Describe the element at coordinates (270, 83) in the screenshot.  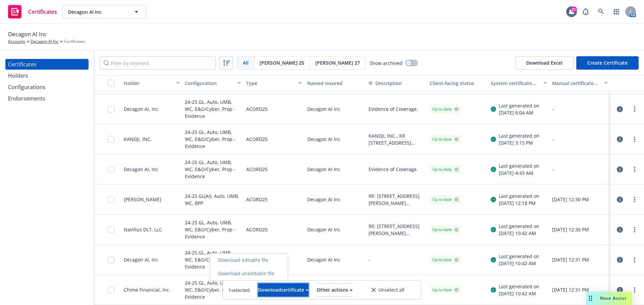
I see `div: Type` at that location.